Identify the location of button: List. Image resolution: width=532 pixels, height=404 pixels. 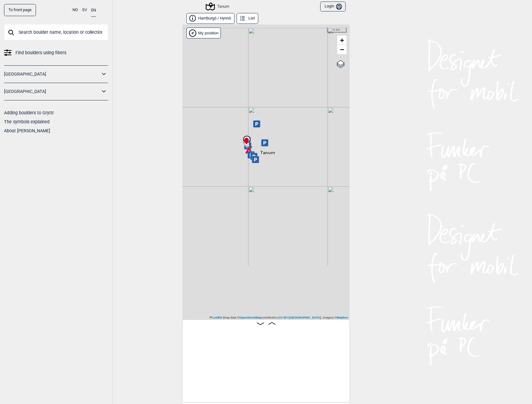
(247, 18).